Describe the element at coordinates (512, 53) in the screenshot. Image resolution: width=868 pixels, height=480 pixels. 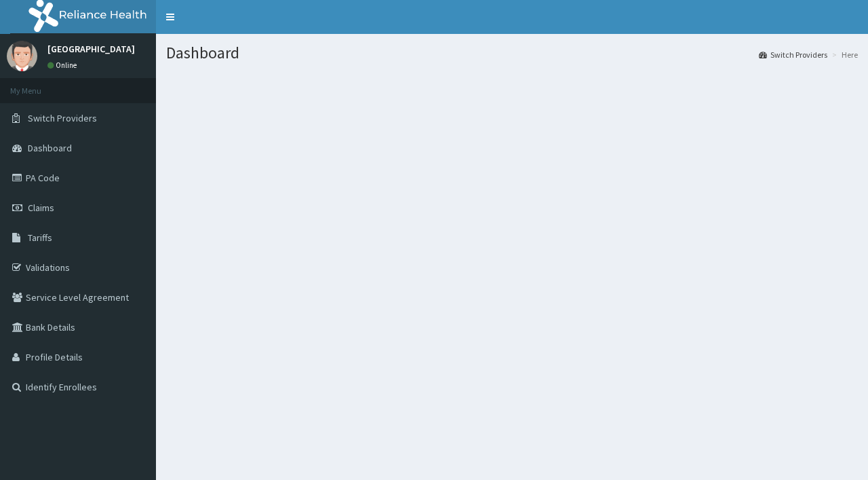
I see `h1: Dashboard` at that location.